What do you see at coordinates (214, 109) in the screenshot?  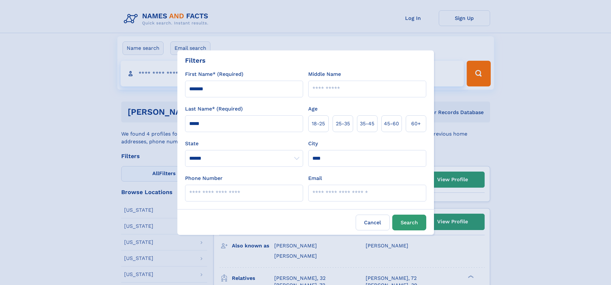 I see `label: Last Name* (Required)` at bounding box center [214, 109].